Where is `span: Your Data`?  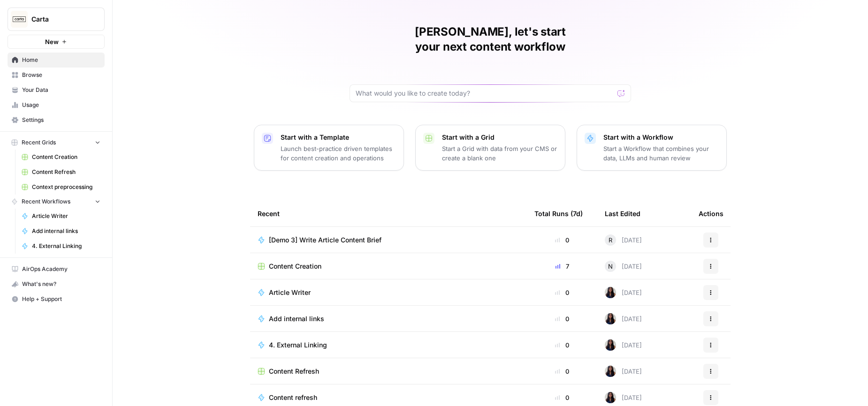 span: Your Data is located at coordinates (61, 90).